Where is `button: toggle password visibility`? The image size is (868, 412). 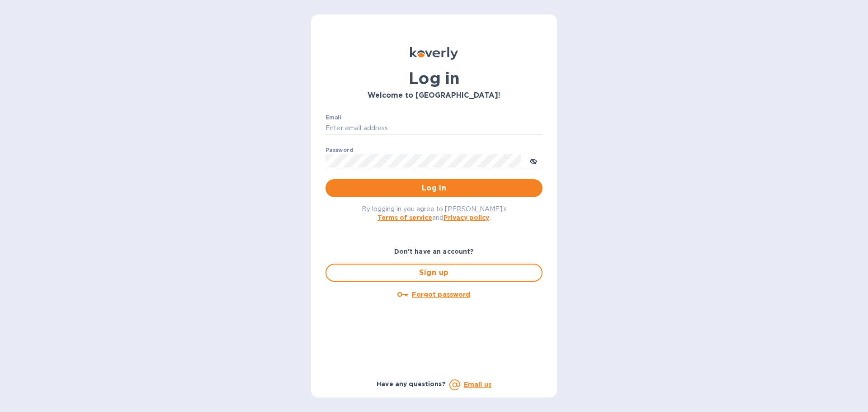 button: toggle password visibility is located at coordinates (533, 161).